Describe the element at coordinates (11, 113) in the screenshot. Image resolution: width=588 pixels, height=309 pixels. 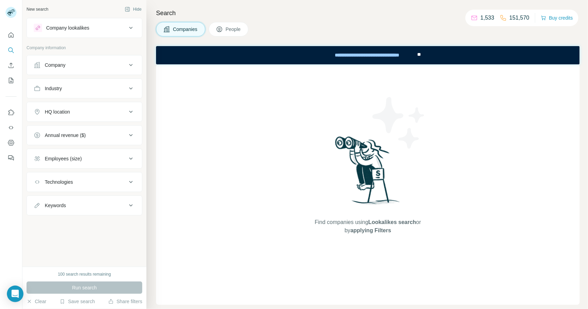
I see `button: Use Surfe on LinkedIn` at that location.